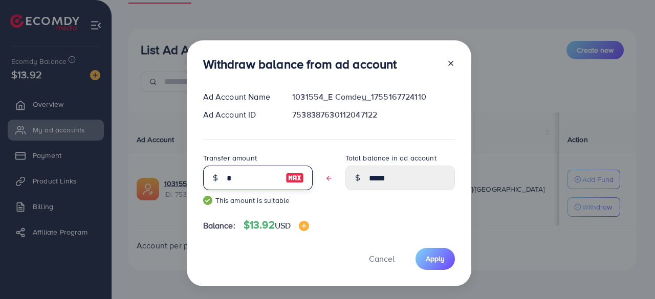 Image resolution: width=655 pixels, height=299 pixels. I want to click on span: Apply, so click(435, 259).